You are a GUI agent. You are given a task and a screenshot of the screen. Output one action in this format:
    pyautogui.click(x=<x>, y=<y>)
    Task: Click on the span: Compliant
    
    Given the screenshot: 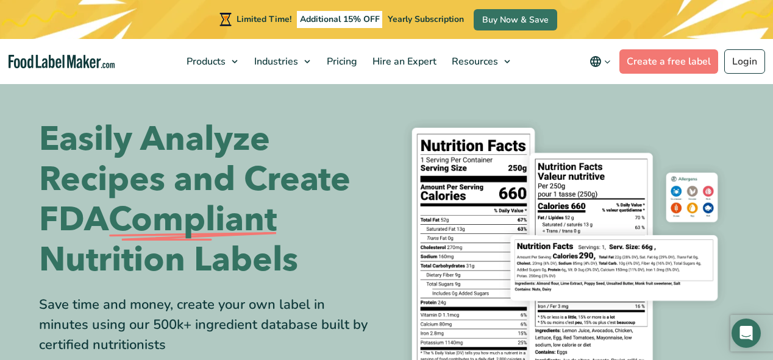 What is the action you would take?
    pyautogui.click(x=193, y=220)
    